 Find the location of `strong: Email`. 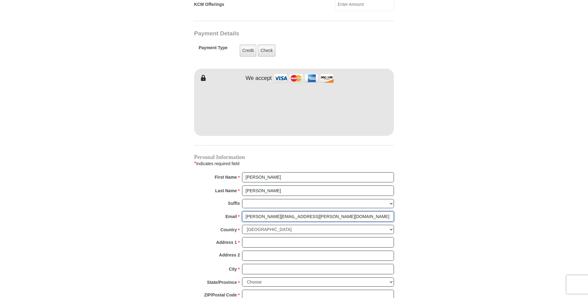

strong: Email is located at coordinates (231, 217).